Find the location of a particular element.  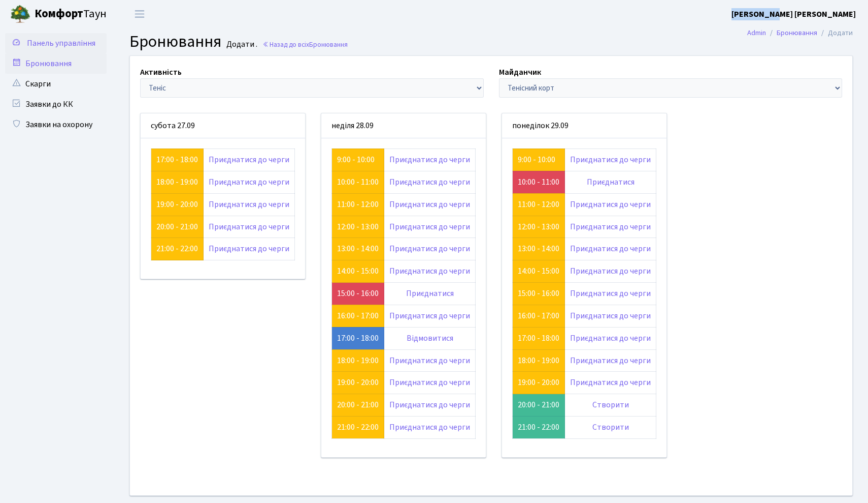

span: Таун is located at coordinates (71, 14).